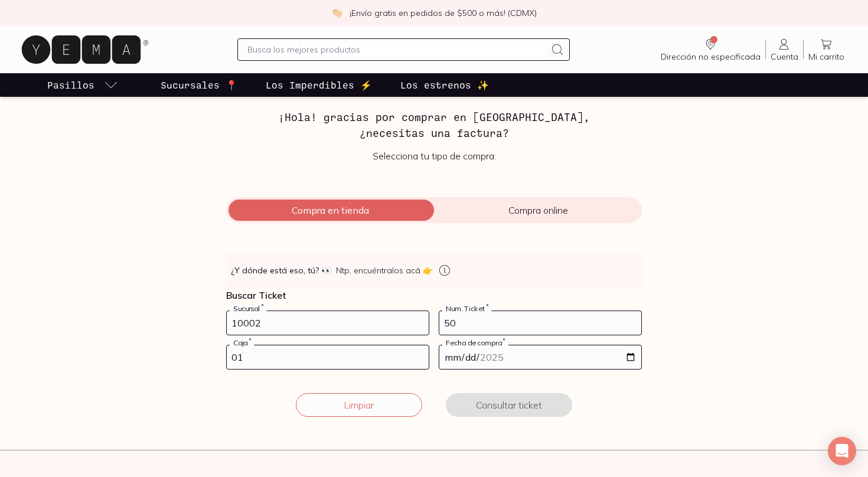 The width and height of the screenshot is (868, 477). Describe the element at coordinates (242, 343) in the screenshot. I see `label: Caja` at that location.